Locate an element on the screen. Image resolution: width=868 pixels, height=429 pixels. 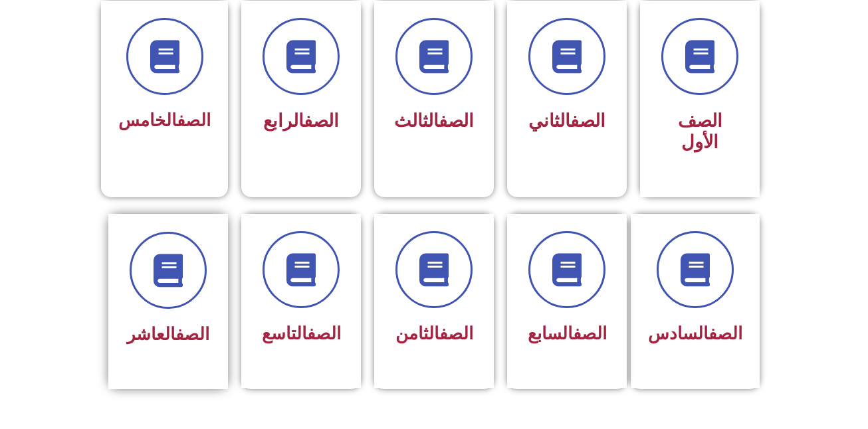
span: السابع is located at coordinates (567, 334).